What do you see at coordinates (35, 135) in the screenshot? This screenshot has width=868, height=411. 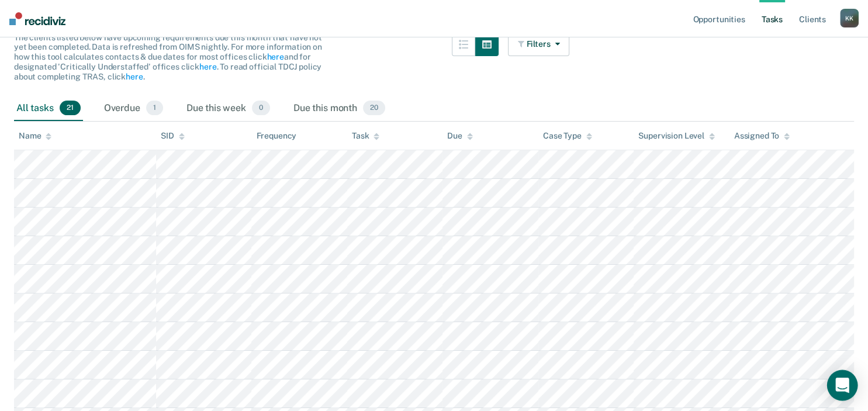 I see `div: Name` at bounding box center [35, 135].